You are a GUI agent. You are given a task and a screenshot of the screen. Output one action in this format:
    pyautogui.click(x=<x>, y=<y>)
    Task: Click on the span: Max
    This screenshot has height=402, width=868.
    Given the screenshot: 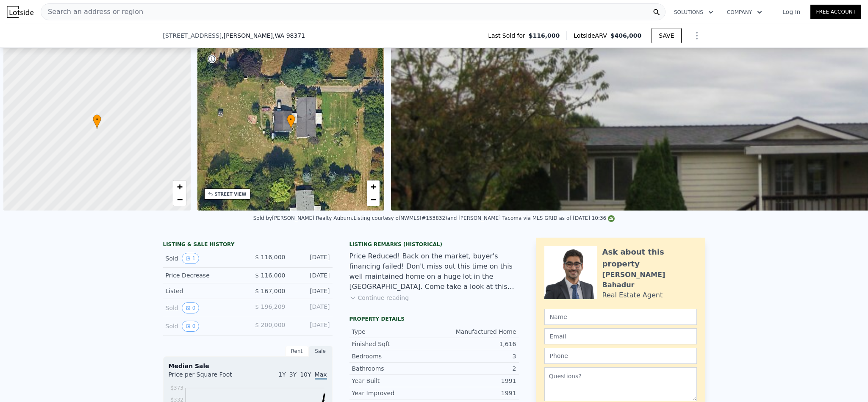 What is the action you would take?
    pyautogui.click(x=321, y=375)
    